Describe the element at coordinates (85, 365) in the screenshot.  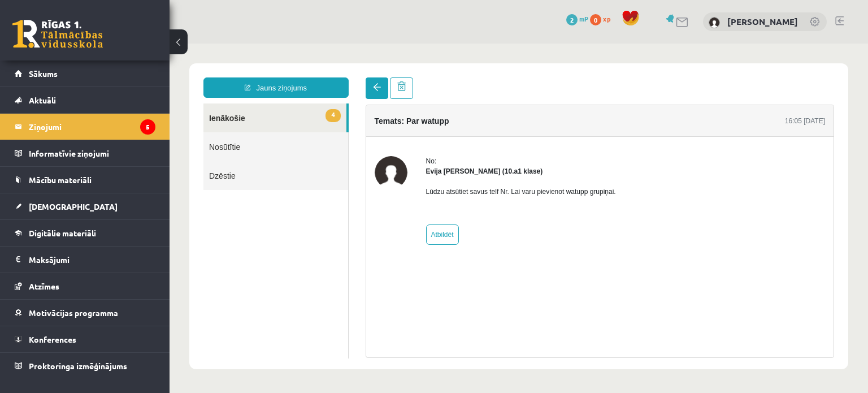
I see `a: Proktoringa izmēģinājums` at that location.